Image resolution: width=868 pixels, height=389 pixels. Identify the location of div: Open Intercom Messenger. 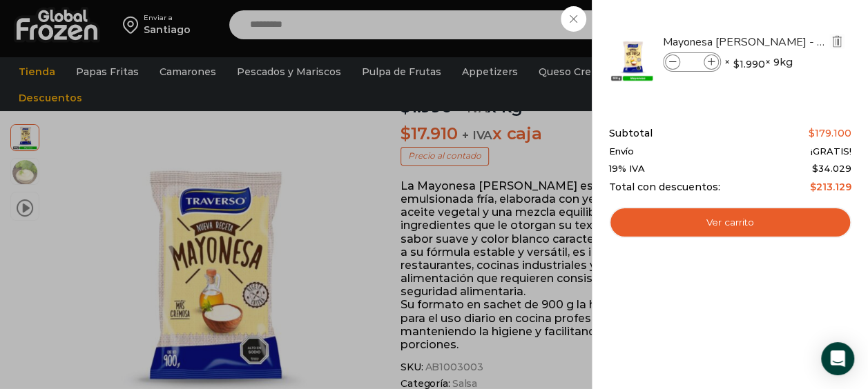
(838, 359).